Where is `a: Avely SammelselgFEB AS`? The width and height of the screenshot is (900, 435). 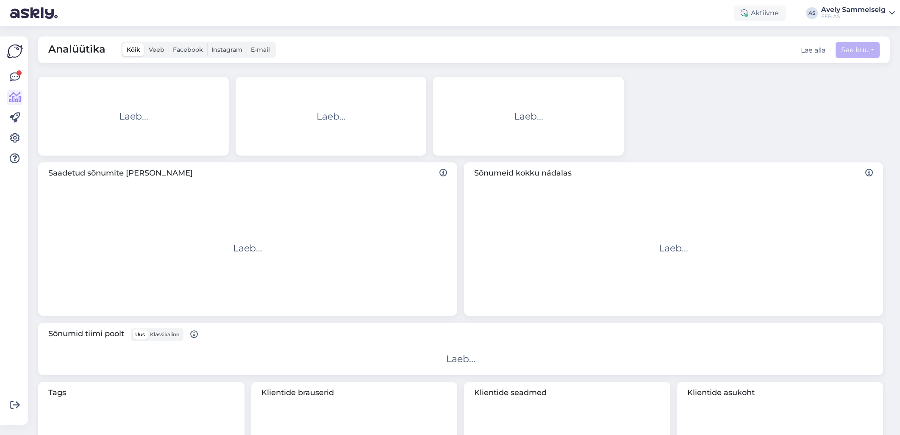
a: Avely SammelselgFEB AS is located at coordinates (858, 13).